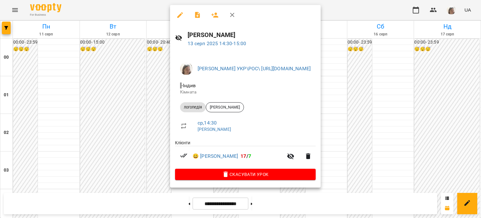  Describe the element at coordinates (184, 155) in the screenshot. I see `svg: Візит сплачено` at that location.